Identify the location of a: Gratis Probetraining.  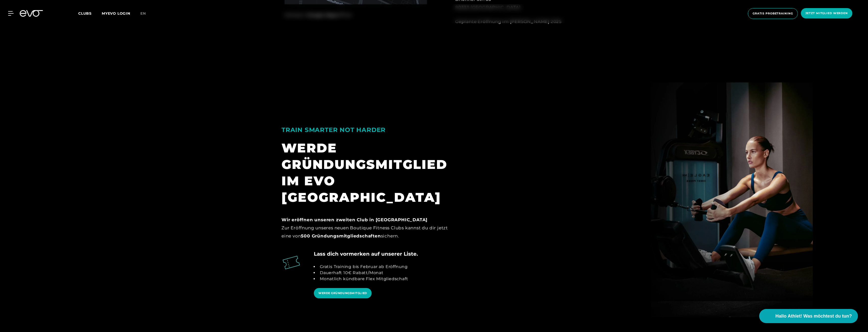
(772, 14).